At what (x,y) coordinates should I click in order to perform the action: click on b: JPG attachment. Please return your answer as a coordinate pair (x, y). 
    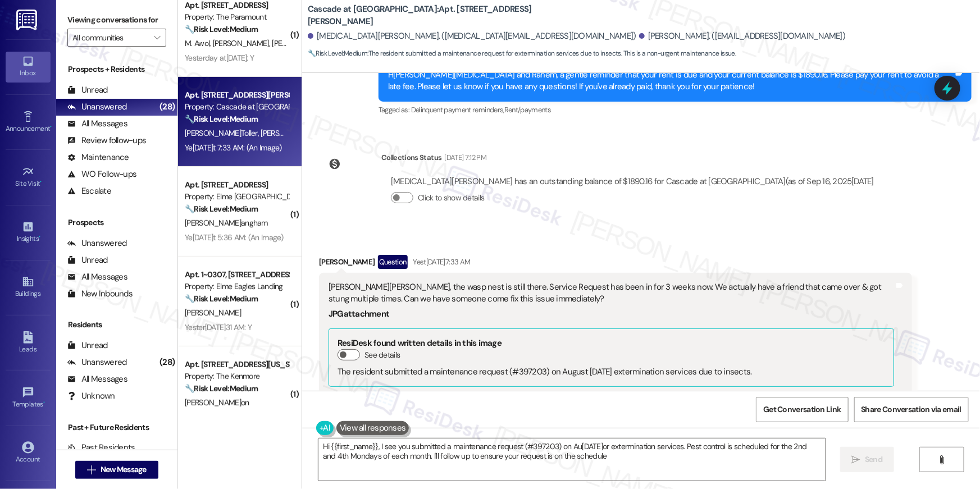
    Looking at the image, I should click on (359, 314).